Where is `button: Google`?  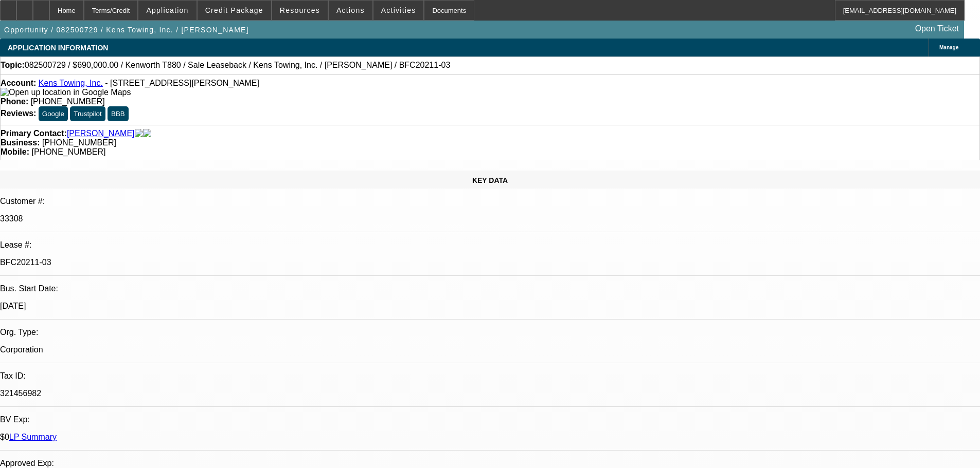
button: Google is located at coordinates (53, 113).